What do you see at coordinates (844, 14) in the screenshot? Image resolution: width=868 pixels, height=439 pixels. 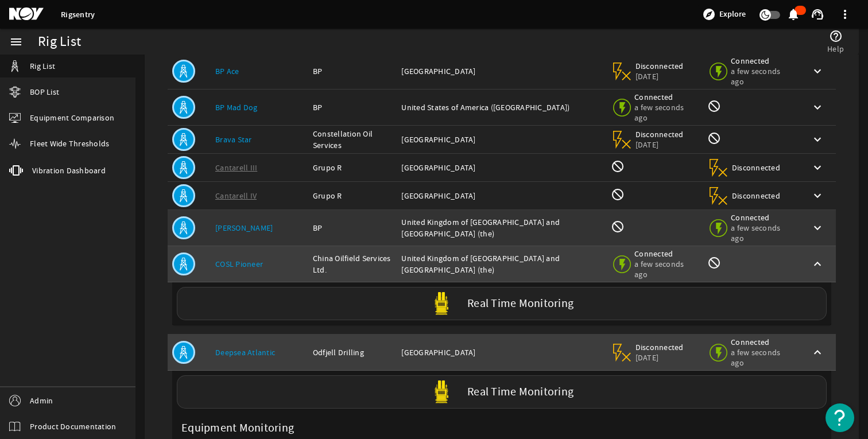 I see `button: more_vert` at bounding box center [844, 14].